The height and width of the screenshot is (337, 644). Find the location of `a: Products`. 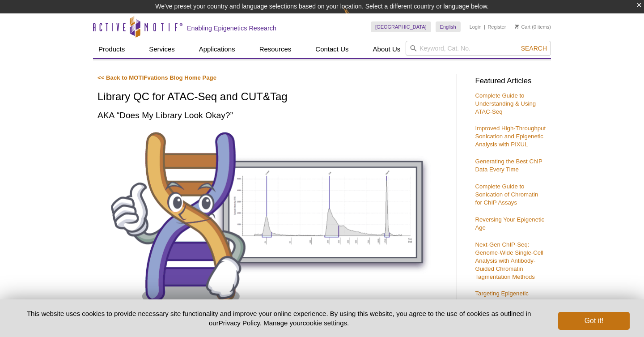

a: Products is located at coordinates (112, 49).